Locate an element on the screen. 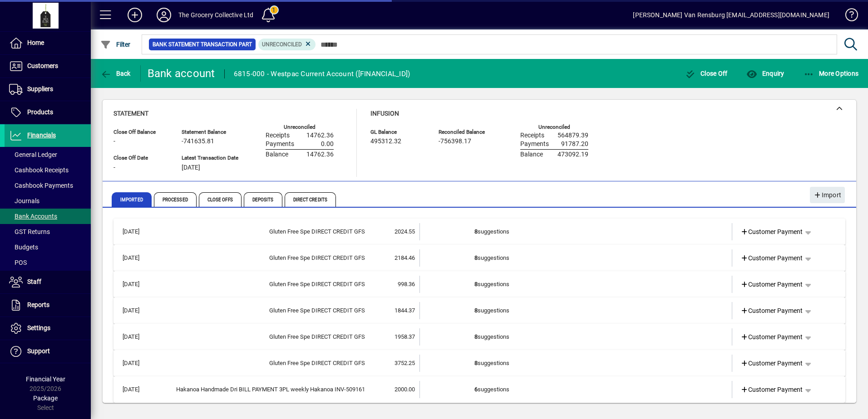  button: Filter is located at coordinates (115, 45).